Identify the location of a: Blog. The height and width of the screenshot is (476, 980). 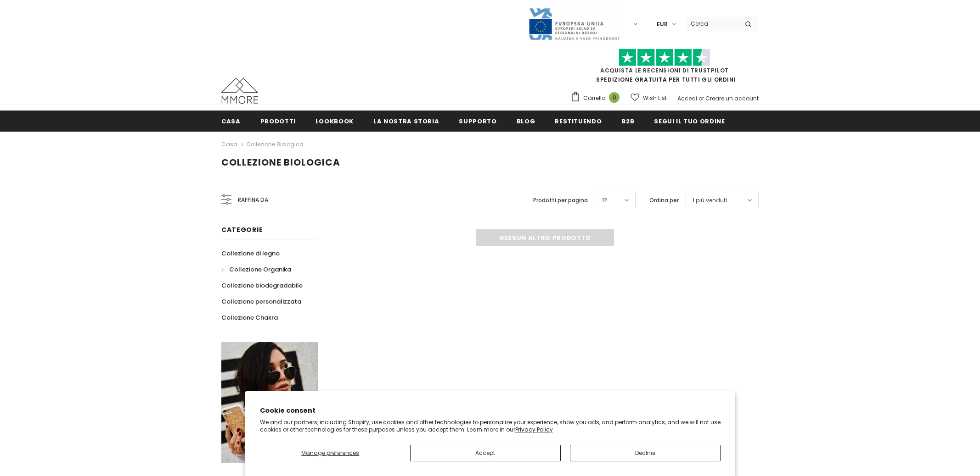
(525, 120).